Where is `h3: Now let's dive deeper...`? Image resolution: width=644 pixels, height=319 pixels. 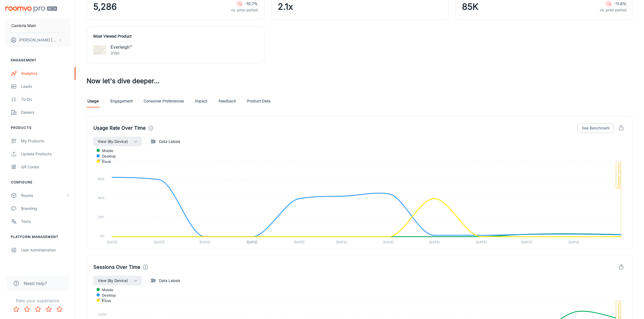 h3: Now let's dive deeper... is located at coordinates (360, 81).